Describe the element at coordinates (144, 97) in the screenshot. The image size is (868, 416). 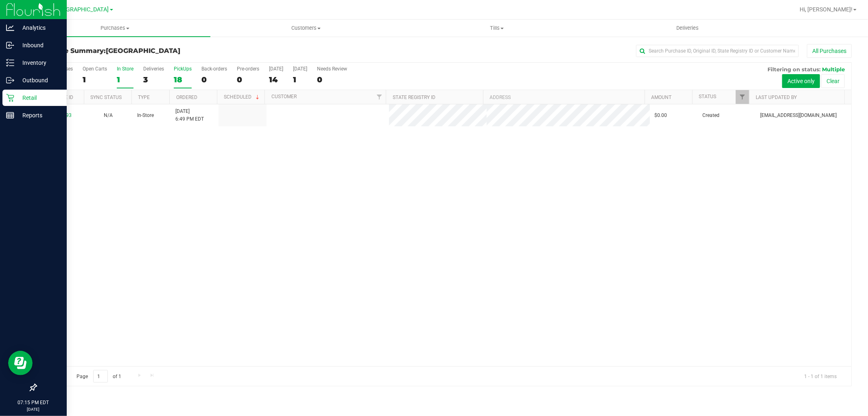
I see `a: Type` at that location.